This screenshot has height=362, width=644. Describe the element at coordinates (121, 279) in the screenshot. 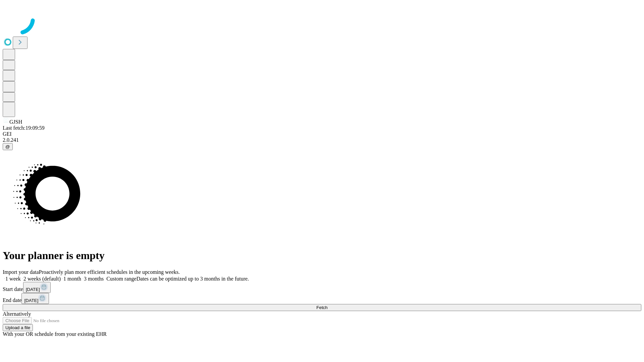

I see `span: Custom range` at that location.